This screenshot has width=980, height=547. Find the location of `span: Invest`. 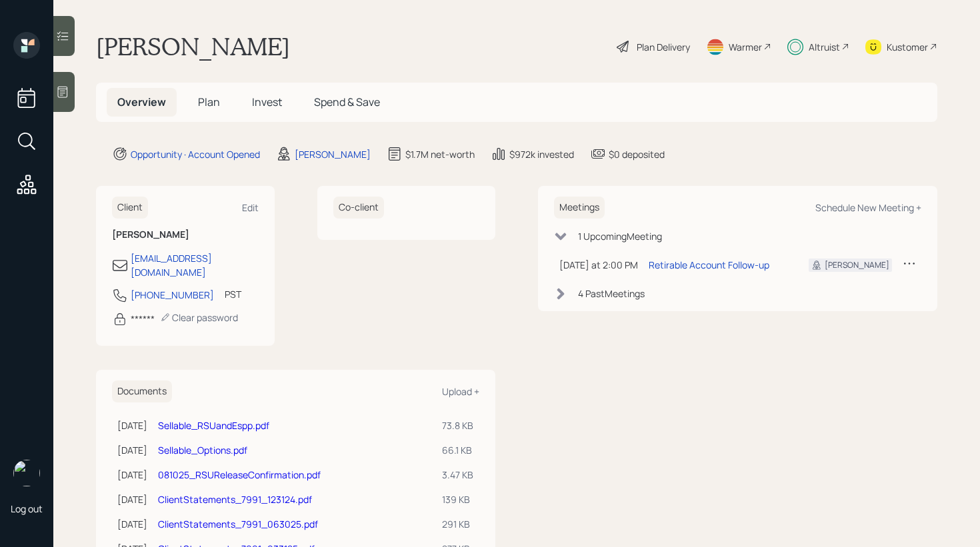

span: Invest is located at coordinates (267, 102).